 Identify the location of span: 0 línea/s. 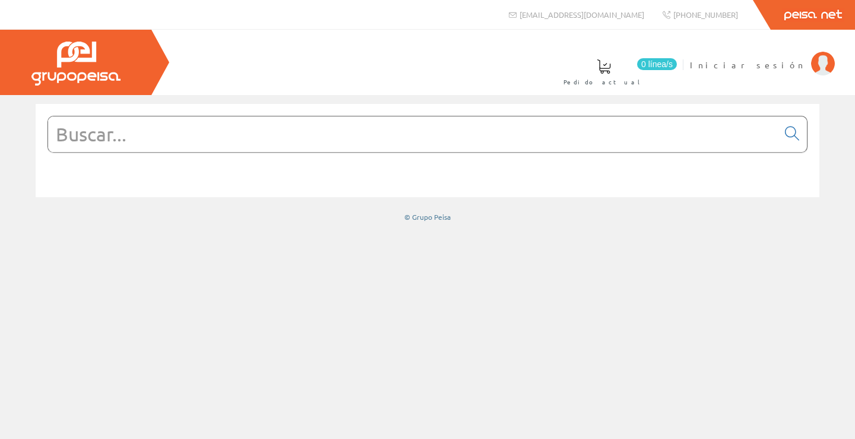
(657, 64).